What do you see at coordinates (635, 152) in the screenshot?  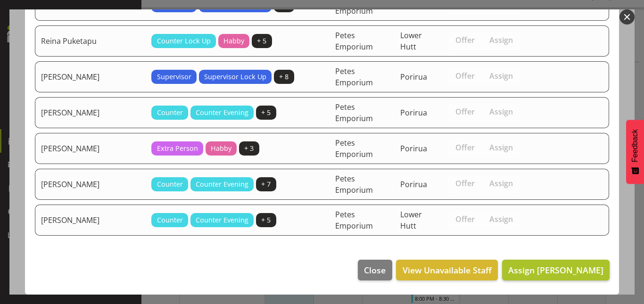 I see `button: Feedback - Show survey` at bounding box center [635, 152].